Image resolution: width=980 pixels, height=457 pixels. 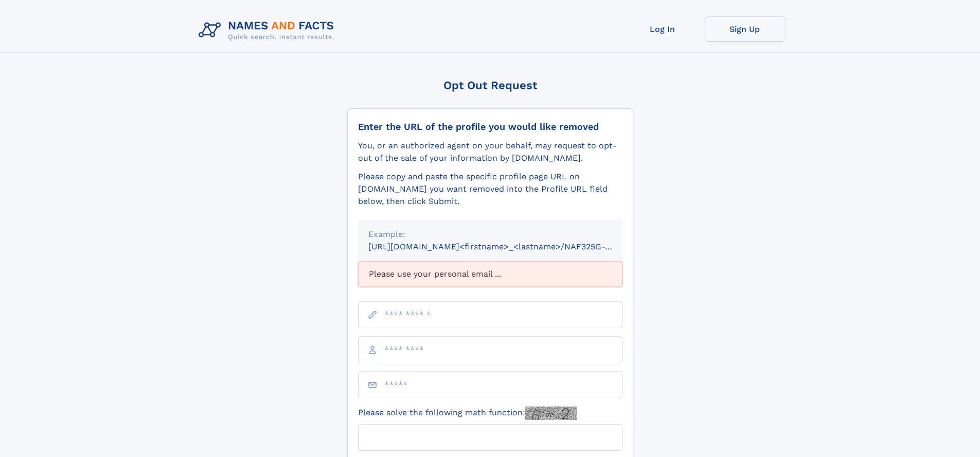 I want to click on img: Logo Names and Facts, so click(x=269, y=30).